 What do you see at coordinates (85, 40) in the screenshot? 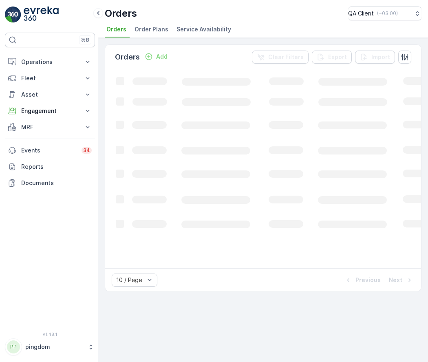
I see `p: ⌘B` at bounding box center [85, 40].